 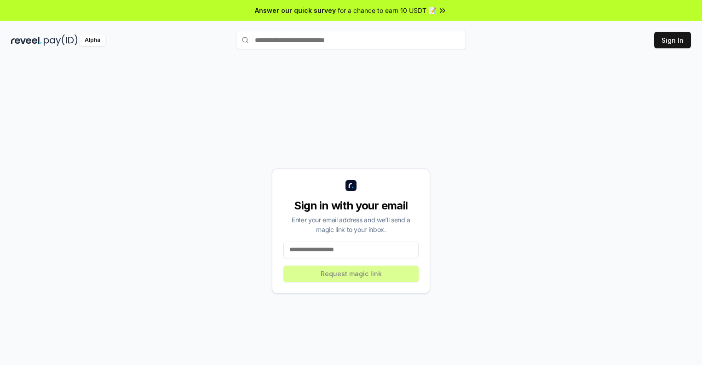 What do you see at coordinates (351, 224) in the screenshot?
I see `div: Enter your email address and we’ll send a magic link to your inbox.` at bounding box center [351, 224].